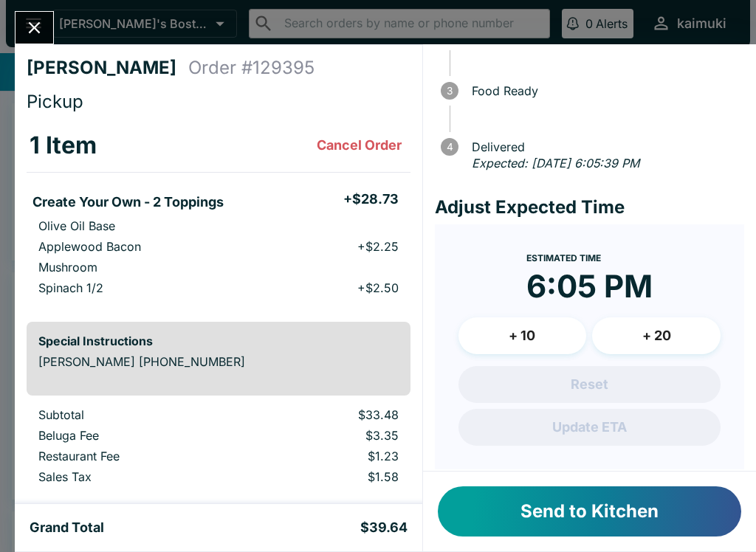 This screenshot has height=552, width=756. Describe the element at coordinates (251, 68) in the screenshot. I see `h4: Order # 129395` at that location.